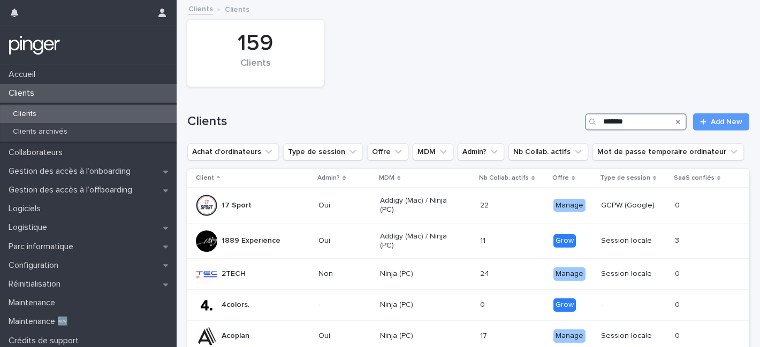 The width and height of the screenshot is (760, 347). What do you see at coordinates (387, 178) in the screenshot?
I see `p: MDM` at bounding box center [387, 178].